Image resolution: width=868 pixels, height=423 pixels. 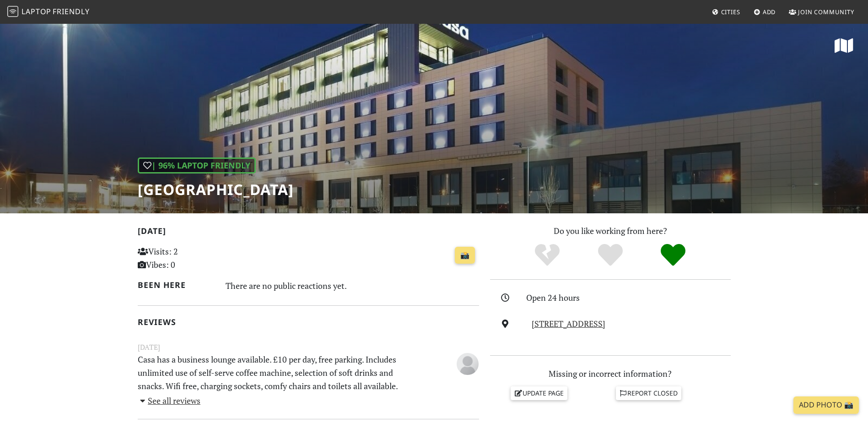 I want to click on a: See all reviews, so click(x=170, y=400).